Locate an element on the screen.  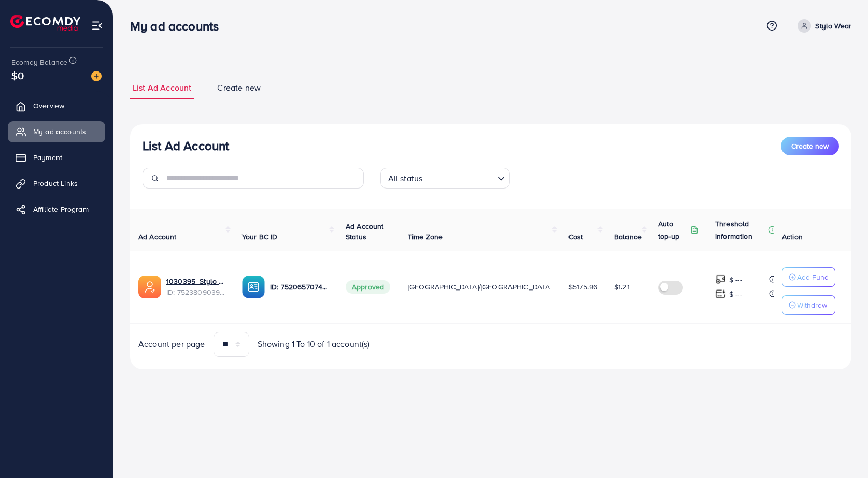
a: logo is located at coordinates (45, 22).